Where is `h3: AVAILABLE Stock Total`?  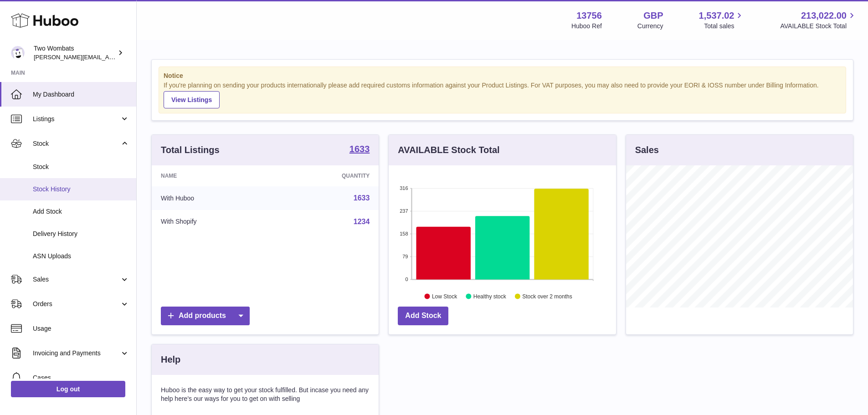
h3: AVAILABLE Stock Total is located at coordinates (449, 149).